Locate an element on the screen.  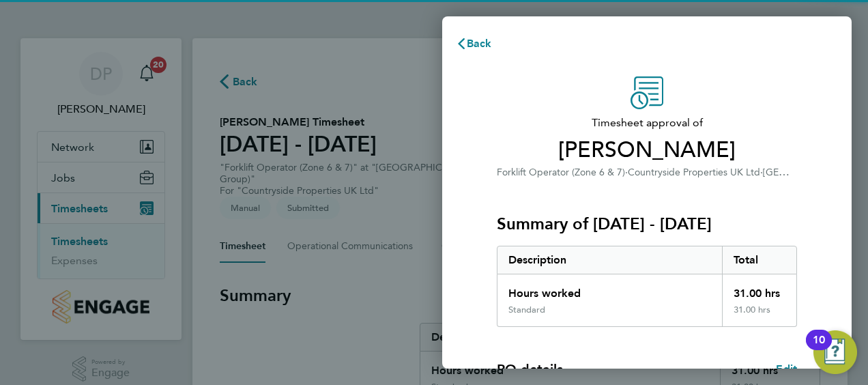
span: Countryside Properties UK Ltd is located at coordinates (695, 173).